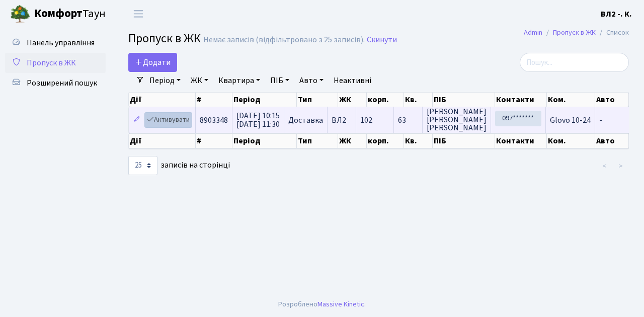 This screenshot has height=317, width=644. I want to click on span: 8903348, so click(213, 120).